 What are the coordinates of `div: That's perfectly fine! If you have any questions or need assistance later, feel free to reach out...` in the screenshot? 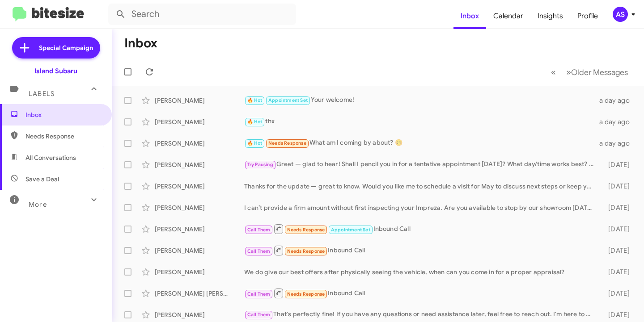 It's located at (420, 314).